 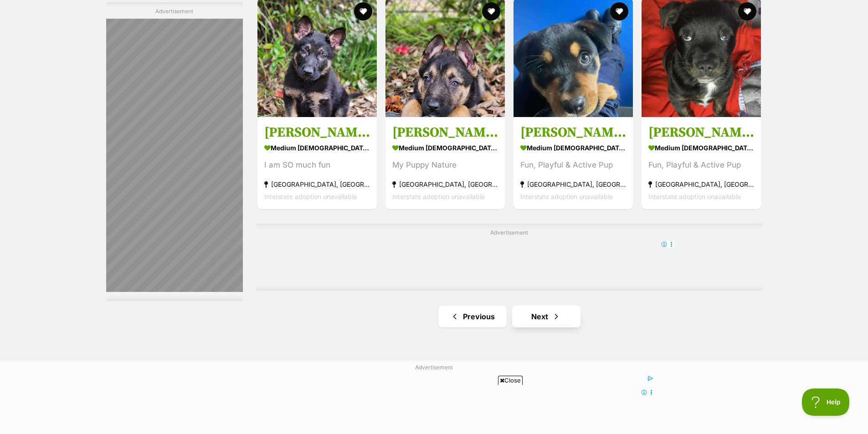 I want to click on span: Close, so click(x=510, y=380).